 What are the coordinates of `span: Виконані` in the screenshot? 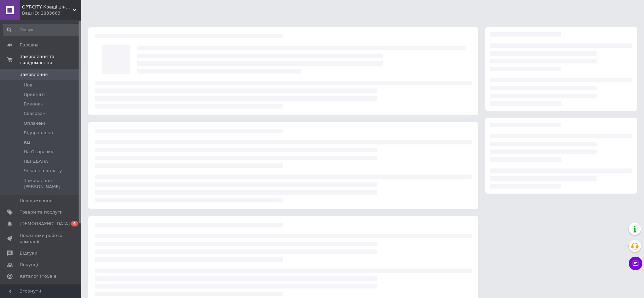 It's located at (34, 104).